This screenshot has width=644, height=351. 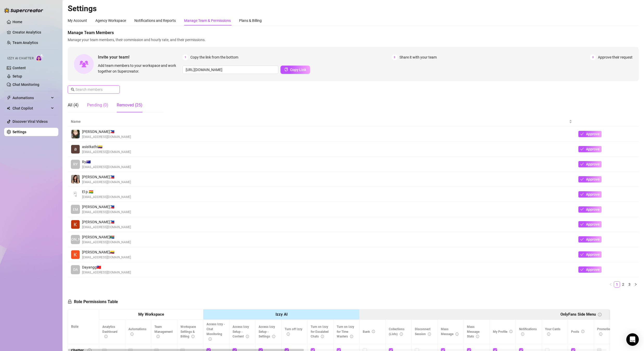 I want to click on a: Chat Monitoring, so click(x=26, y=85).